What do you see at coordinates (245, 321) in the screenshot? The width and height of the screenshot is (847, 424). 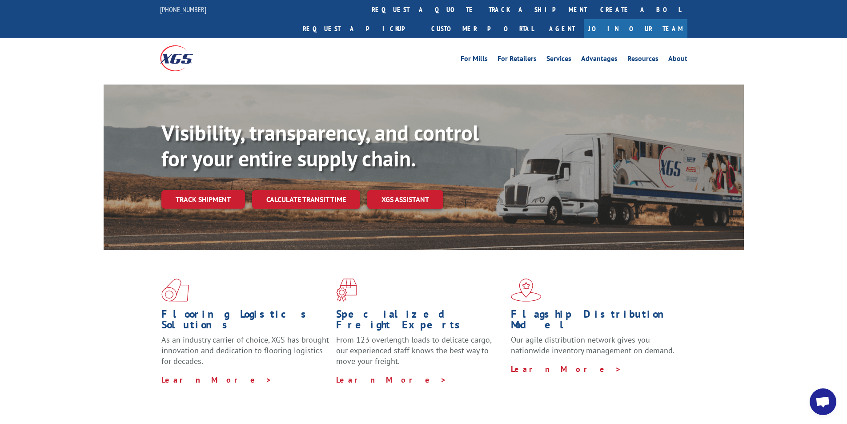 I see `h1: Flooring Logistics Solutions` at bounding box center [245, 321].